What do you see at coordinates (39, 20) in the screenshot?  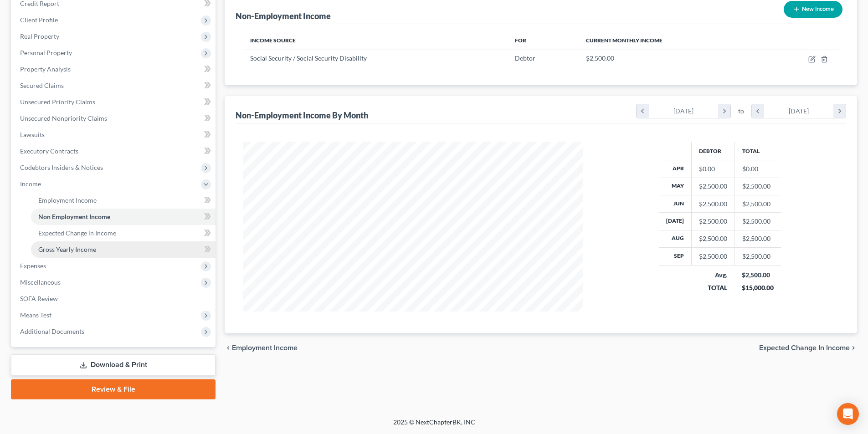 I see `span: Client Profile` at bounding box center [39, 20].